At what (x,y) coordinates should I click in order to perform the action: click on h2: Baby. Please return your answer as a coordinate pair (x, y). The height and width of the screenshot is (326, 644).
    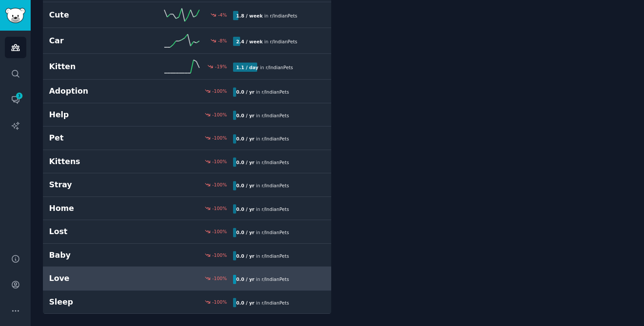
    Looking at the image, I should click on (95, 255).